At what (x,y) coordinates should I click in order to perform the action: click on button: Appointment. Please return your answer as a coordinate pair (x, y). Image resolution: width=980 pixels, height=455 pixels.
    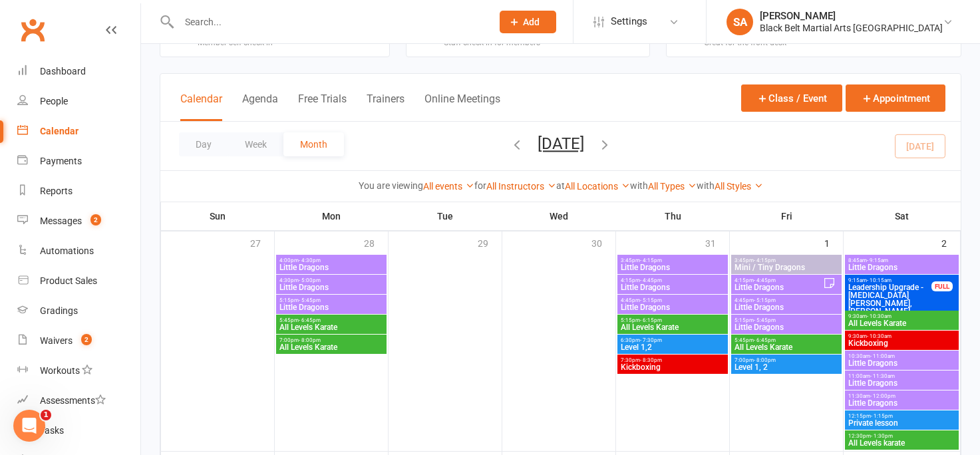
    Looking at the image, I should click on (896, 98).